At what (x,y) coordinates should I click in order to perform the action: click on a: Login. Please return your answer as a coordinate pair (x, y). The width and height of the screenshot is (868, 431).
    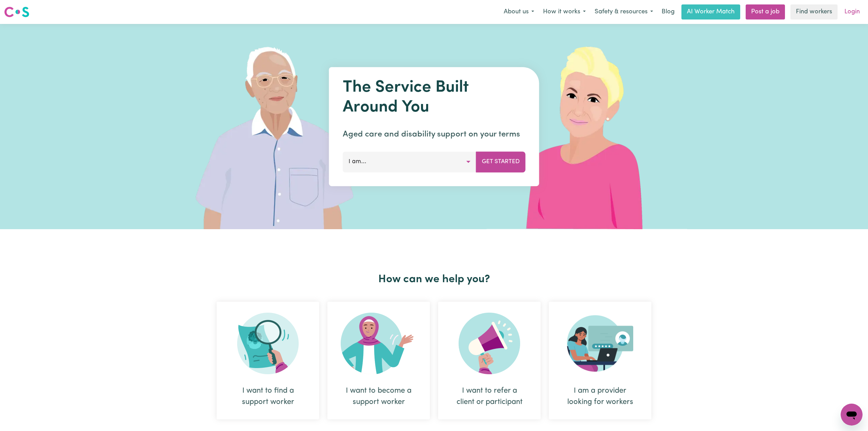
    Looking at the image, I should click on (852, 12).